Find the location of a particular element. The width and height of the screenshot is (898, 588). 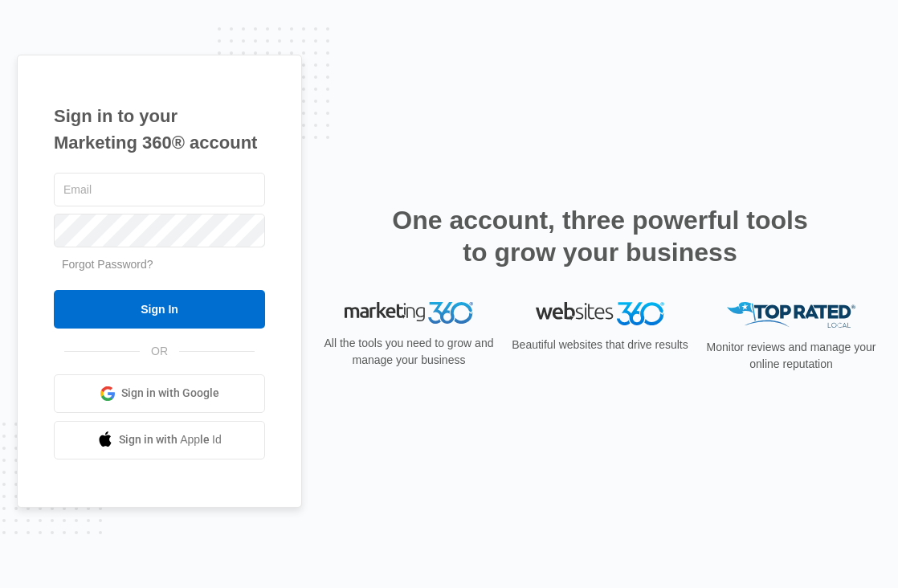

a: Sign in with Google is located at coordinates (159, 393).